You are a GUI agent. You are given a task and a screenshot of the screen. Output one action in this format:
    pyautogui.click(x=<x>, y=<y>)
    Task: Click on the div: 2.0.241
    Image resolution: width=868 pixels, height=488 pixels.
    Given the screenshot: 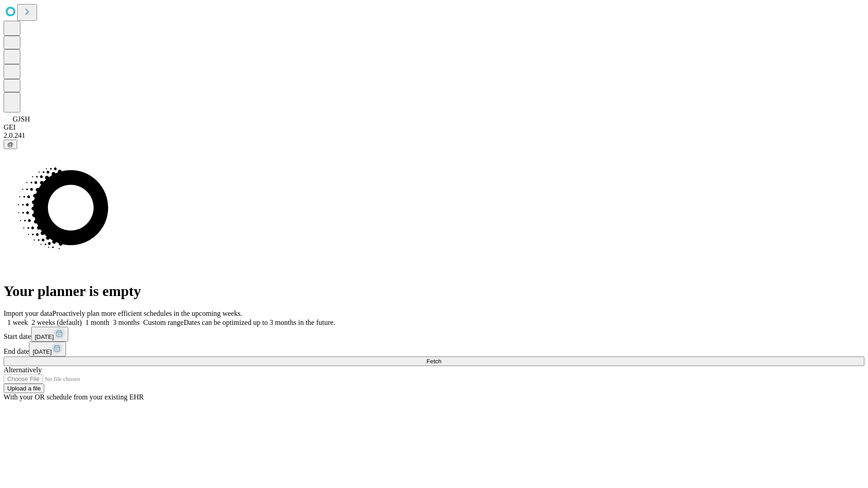 What is the action you would take?
    pyautogui.click(x=434, y=136)
    